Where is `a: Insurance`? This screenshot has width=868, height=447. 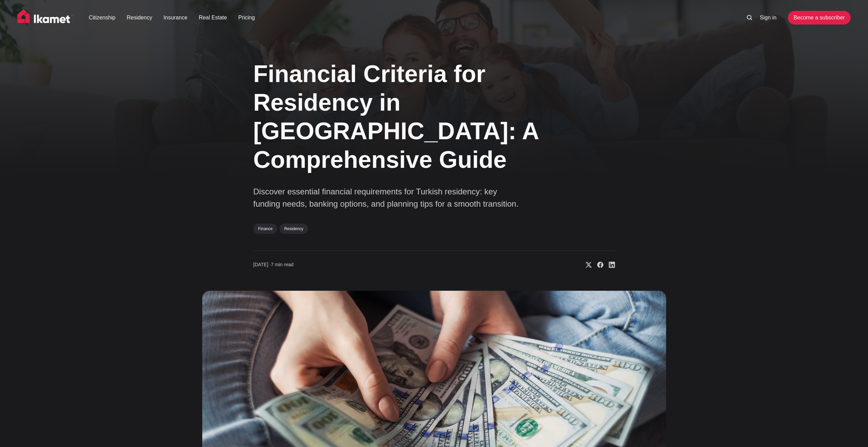 a: Insurance is located at coordinates (176, 18).